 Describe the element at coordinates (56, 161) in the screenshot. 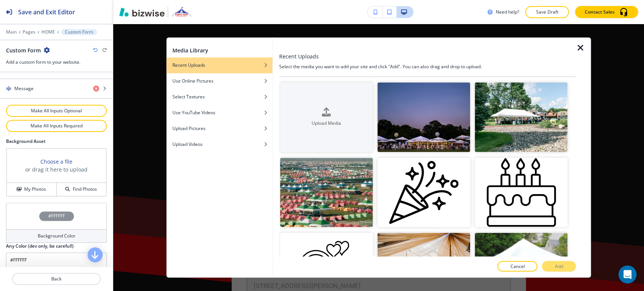

I see `h3: Choose a file` at that location.